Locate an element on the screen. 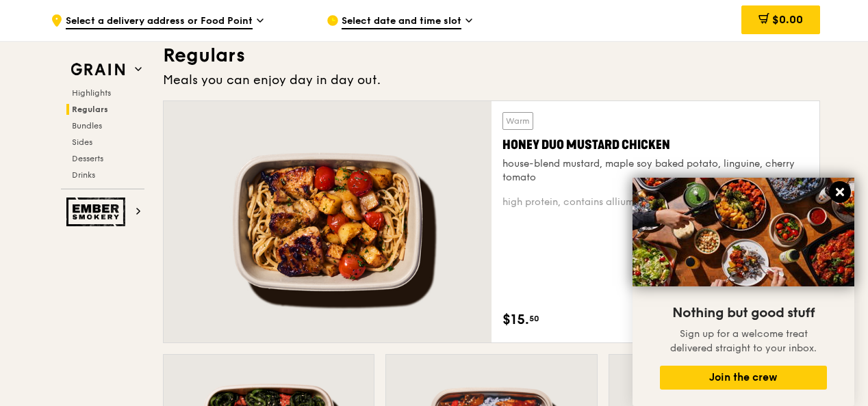  span: Select a delivery address or Food Point is located at coordinates (159, 22).